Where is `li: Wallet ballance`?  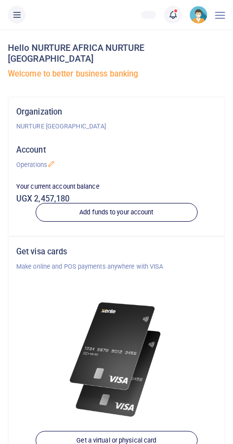 li: Wallet ballance is located at coordinates (149, 15).